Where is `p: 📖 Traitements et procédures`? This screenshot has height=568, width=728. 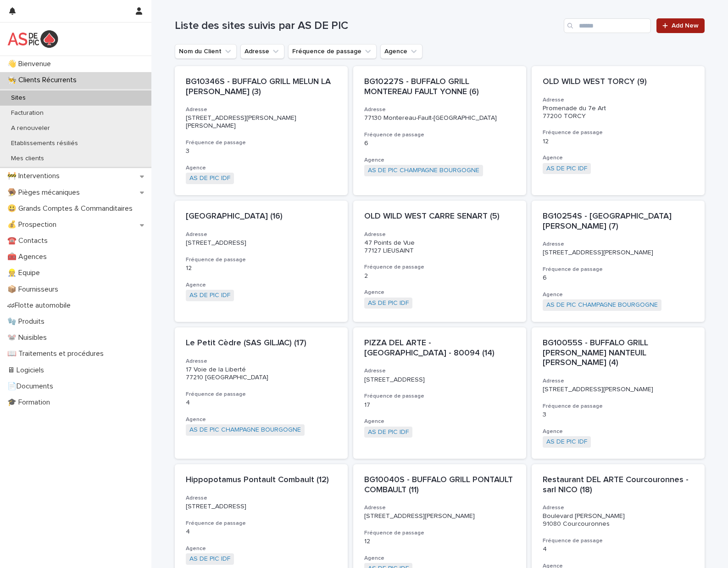 p: 📖 Traitements et procédures is located at coordinates (57, 353).